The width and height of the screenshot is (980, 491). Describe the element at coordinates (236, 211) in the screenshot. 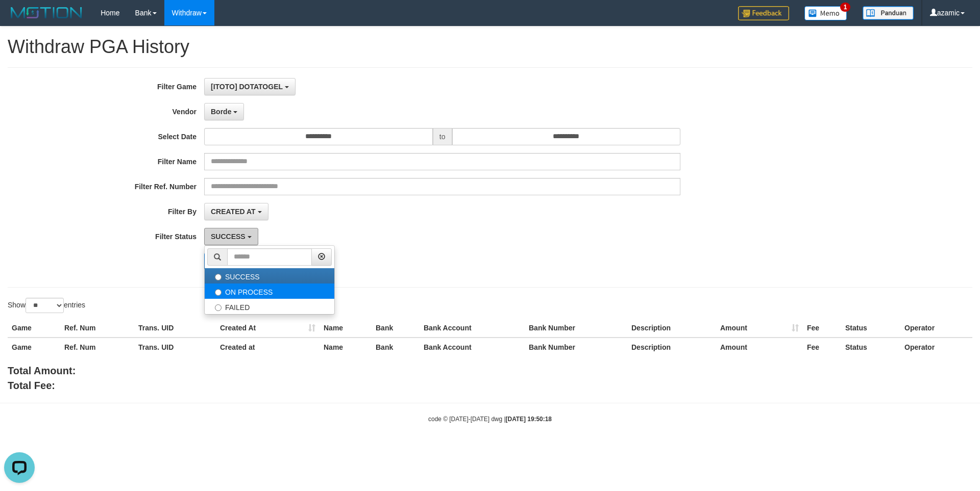

I see `button: CREATED AT` at that location.